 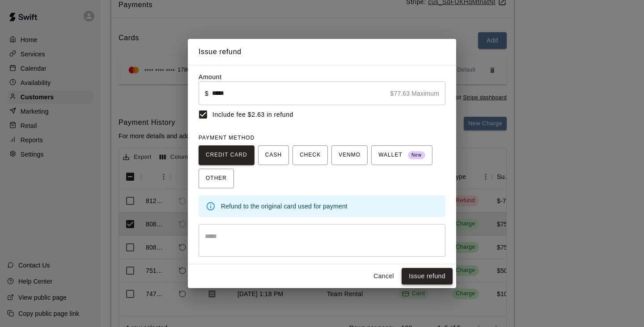 I want to click on button: VENMO, so click(x=350, y=155).